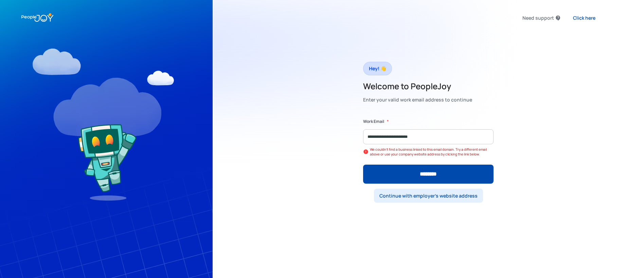 This screenshot has height=278, width=644. Describe the element at coordinates (537, 18) in the screenshot. I see `div: Need support` at that location.